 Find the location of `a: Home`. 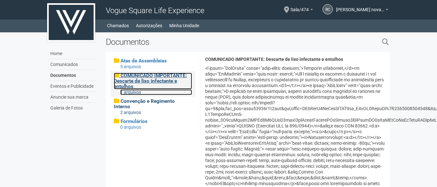

a: Home is located at coordinates (72, 54).